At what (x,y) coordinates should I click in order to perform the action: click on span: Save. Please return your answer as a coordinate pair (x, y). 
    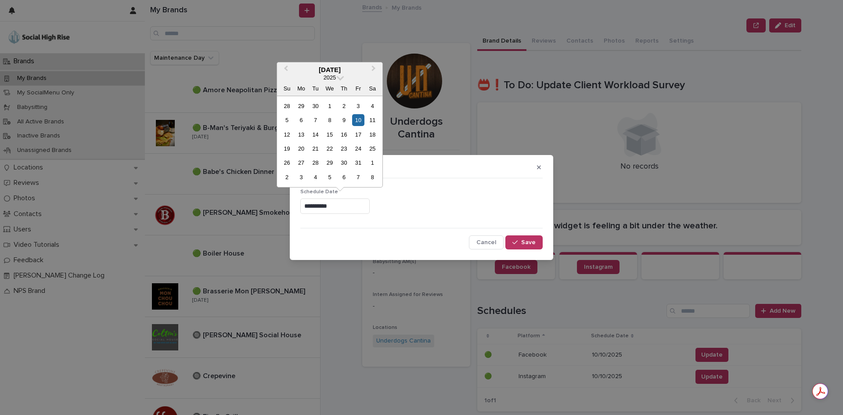
    Looking at the image, I should click on (528, 242).